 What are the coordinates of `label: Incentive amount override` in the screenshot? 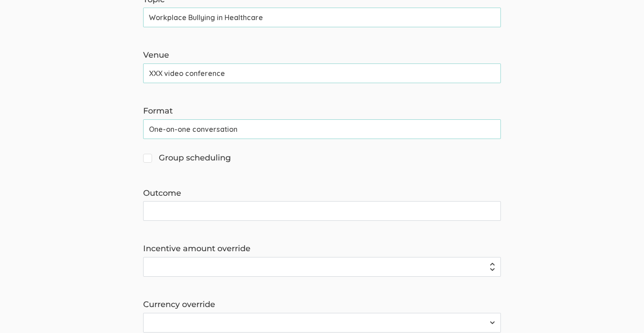 It's located at (322, 249).